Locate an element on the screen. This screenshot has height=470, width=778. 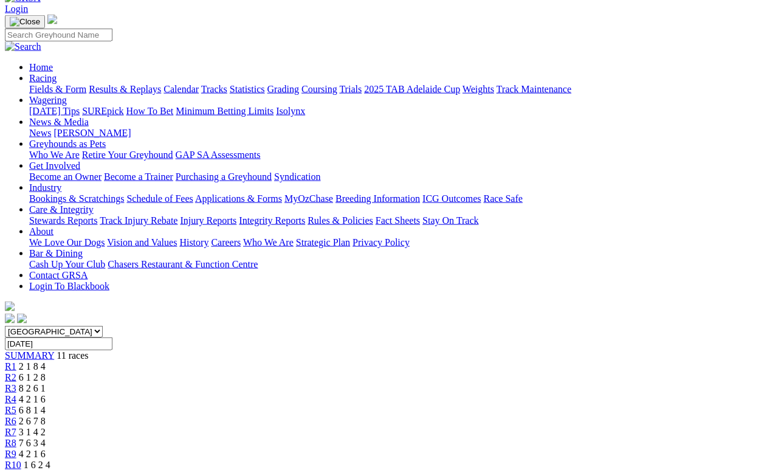
a: Integrity Reports is located at coordinates (272, 220).